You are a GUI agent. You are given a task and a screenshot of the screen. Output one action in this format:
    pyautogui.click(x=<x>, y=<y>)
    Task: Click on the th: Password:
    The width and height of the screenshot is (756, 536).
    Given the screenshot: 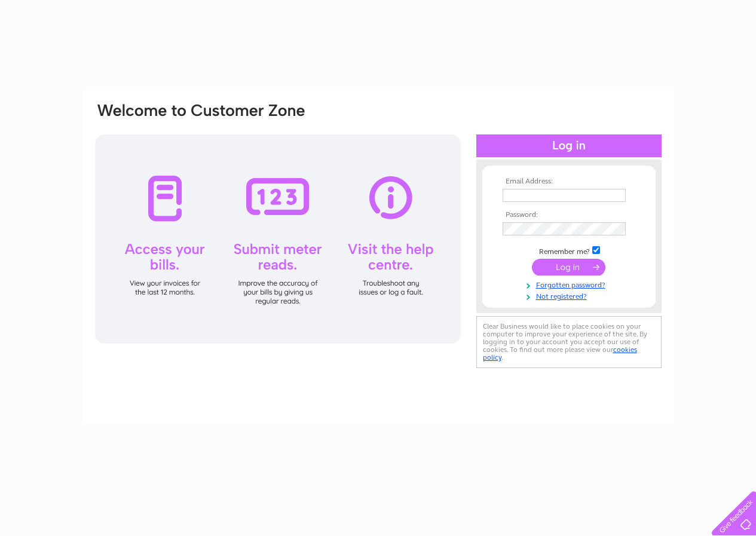 What is the action you would take?
    pyautogui.click(x=569, y=215)
    